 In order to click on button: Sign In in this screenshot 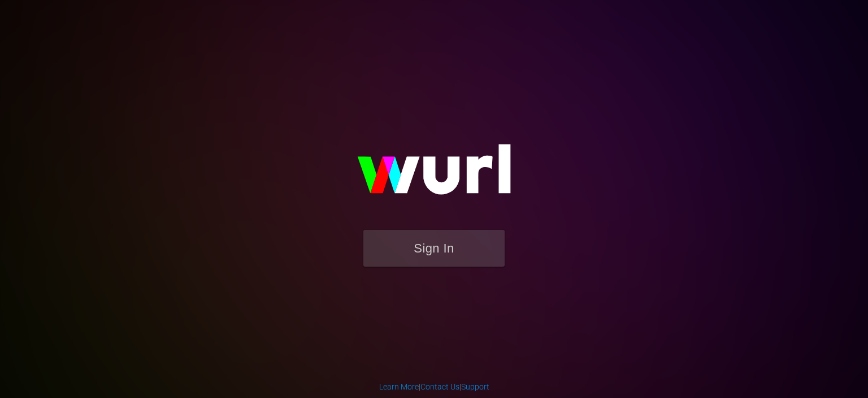, I will do `click(434, 248)`.